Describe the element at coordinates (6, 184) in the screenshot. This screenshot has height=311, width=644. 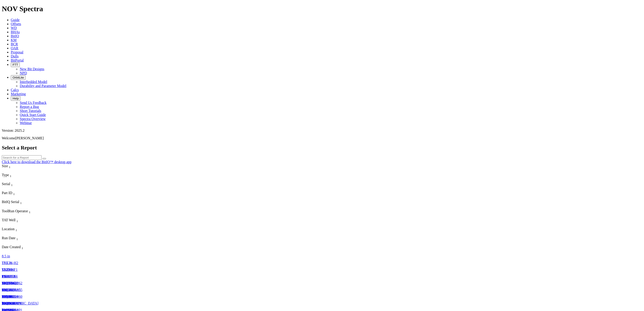
I see `span: Serial` at that location.